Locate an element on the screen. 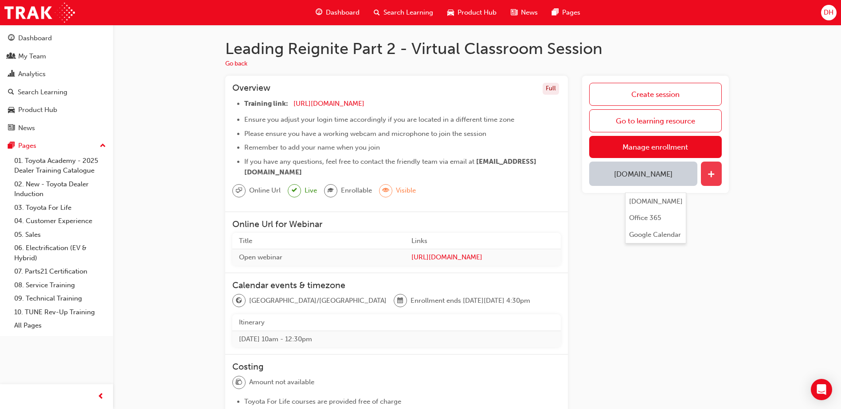 The image size is (841, 409). a: 03. Toyota For Life is located at coordinates (60, 208).